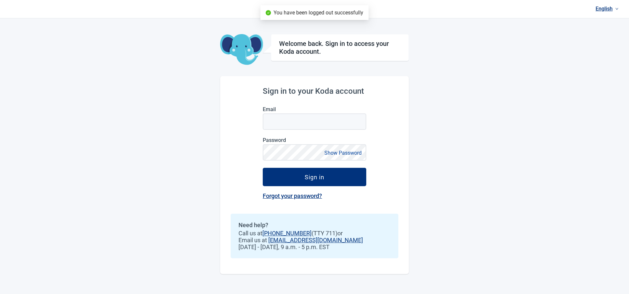  Describe the element at coordinates (607, 9) in the screenshot. I see `a: Current language: English` at that location.